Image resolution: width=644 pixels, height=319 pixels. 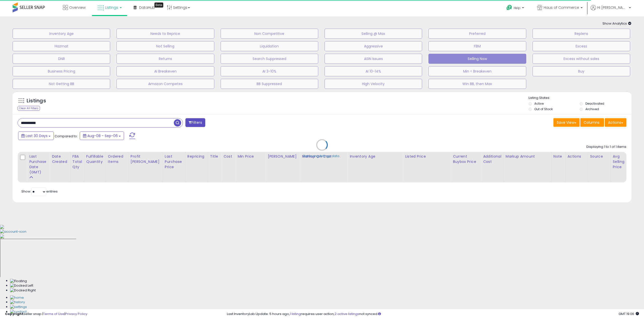 I want to click on img: Home, so click(x=17, y=298).